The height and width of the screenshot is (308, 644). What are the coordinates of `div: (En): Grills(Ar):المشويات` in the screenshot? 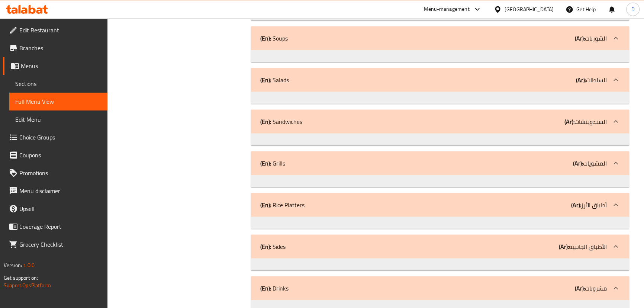 It's located at (440, 164).